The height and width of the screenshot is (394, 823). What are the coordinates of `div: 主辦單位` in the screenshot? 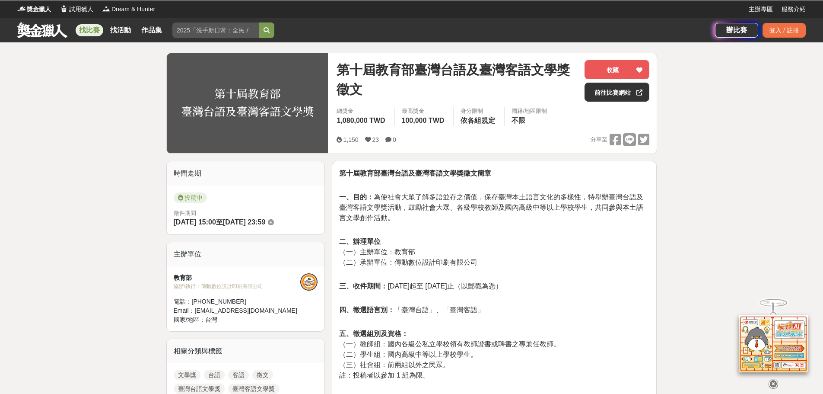 It's located at (246, 254).